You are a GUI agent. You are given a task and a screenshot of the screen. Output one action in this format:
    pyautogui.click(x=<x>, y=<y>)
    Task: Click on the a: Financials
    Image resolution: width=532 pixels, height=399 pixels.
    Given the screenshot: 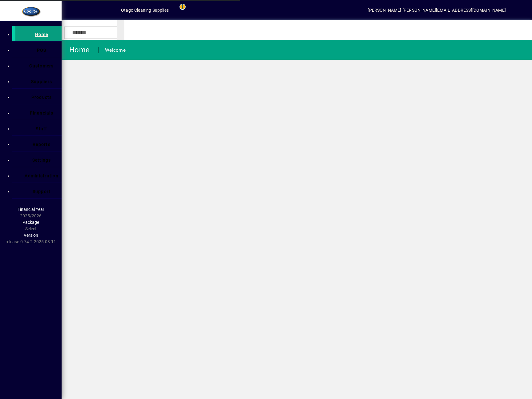 What is the action you would take?
    pyautogui.click(x=39, y=112)
    